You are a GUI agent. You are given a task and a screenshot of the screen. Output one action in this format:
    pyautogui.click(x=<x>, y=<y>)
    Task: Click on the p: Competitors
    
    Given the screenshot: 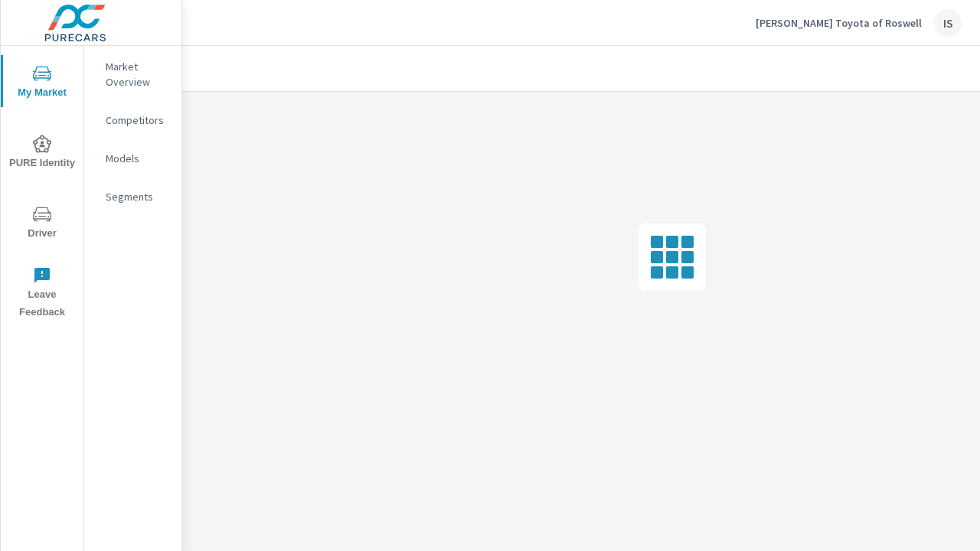 What is the action you would take?
    pyautogui.click(x=137, y=120)
    